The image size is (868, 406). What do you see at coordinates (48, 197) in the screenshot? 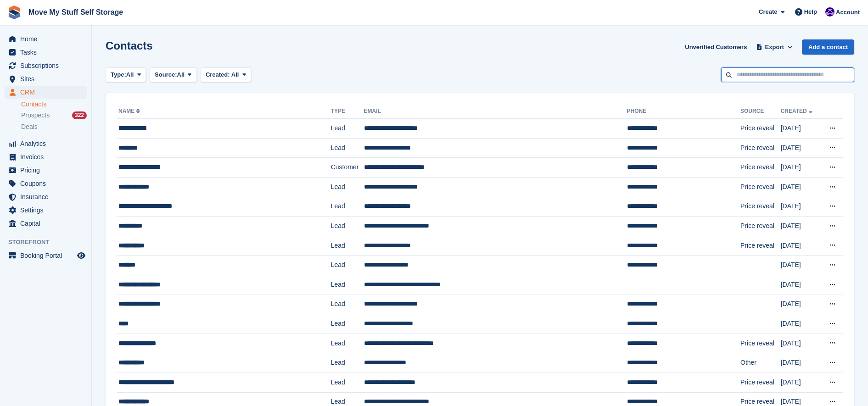
I see `span: Insurance` at bounding box center [48, 197].